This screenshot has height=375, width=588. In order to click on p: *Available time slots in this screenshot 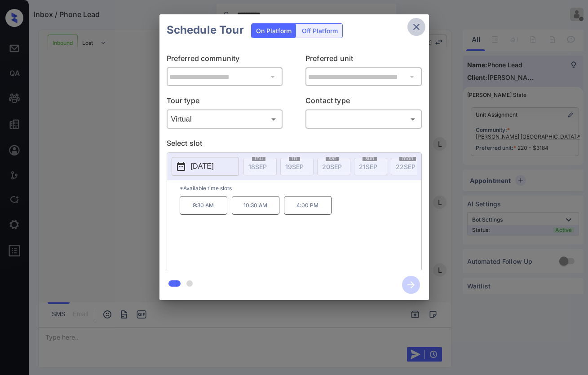, I will do `click(300, 188)`.